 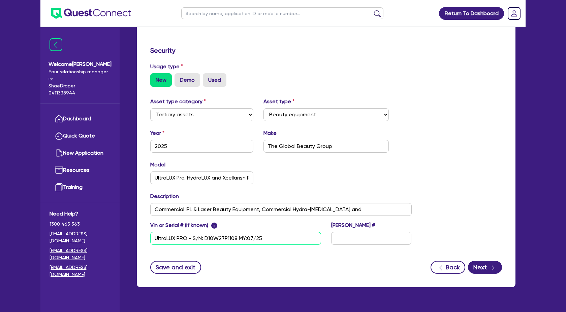 What do you see at coordinates (158, 165) in the screenshot?
I see `label: Model` at bounding box center [158, 165].